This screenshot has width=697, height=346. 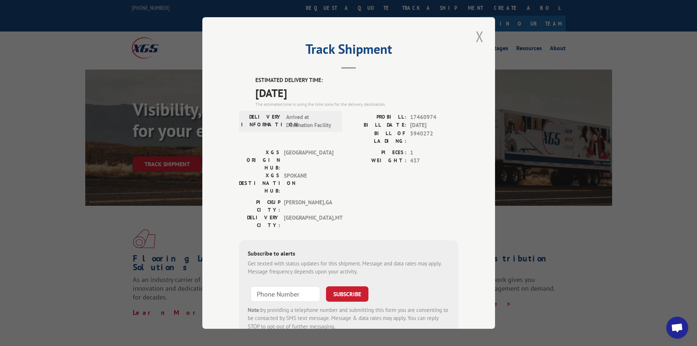 What do you see at coordinates (259, 221) in the screenshot?
I see `label: DELIVERY CITY:` at bounding box center [259, 221].